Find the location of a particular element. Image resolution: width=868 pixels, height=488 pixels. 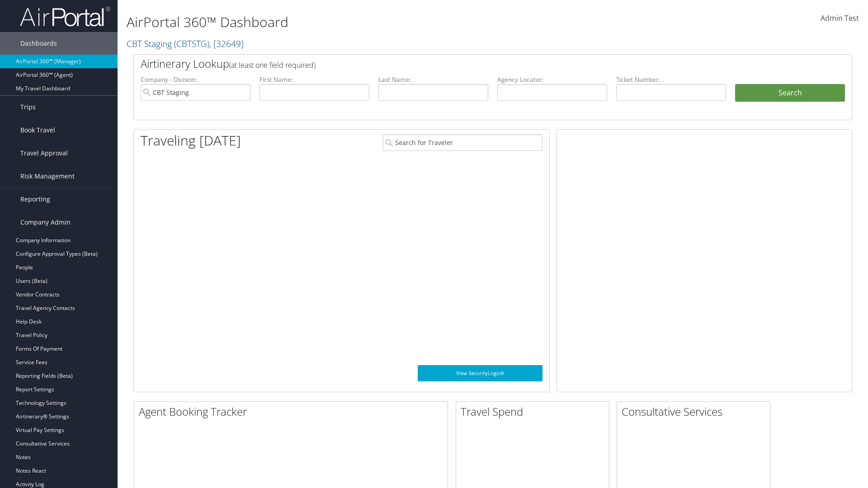

span: Risk Management is located at coordinates (48, 176).